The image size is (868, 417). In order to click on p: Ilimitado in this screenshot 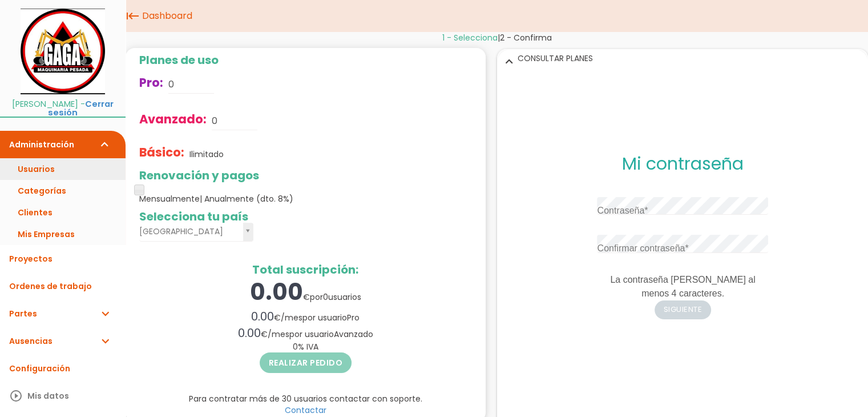, I will do `click(206, 154)`.